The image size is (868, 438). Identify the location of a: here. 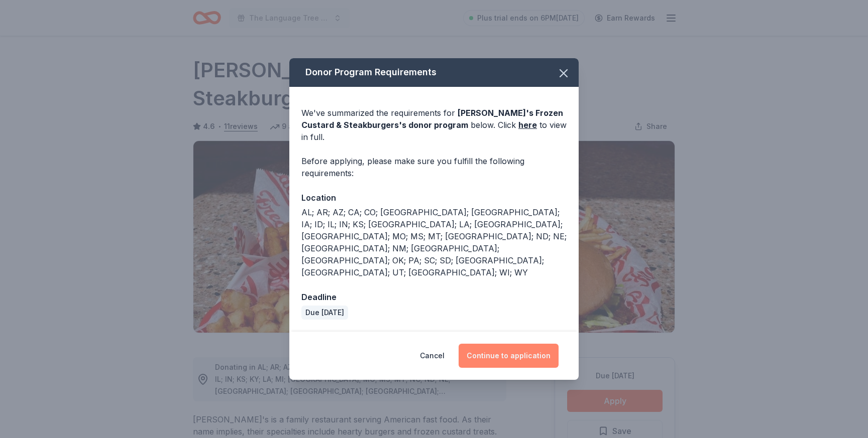
(528, 125).